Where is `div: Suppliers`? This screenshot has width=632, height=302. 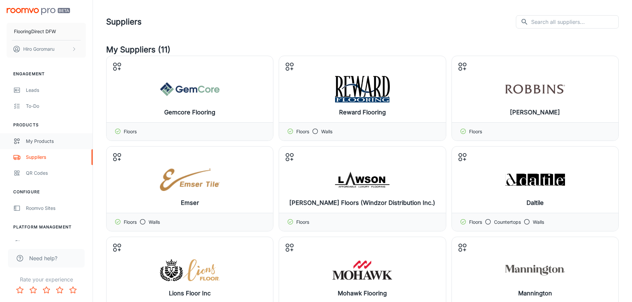
div: Suppliers is located at coordinates (56, 157).